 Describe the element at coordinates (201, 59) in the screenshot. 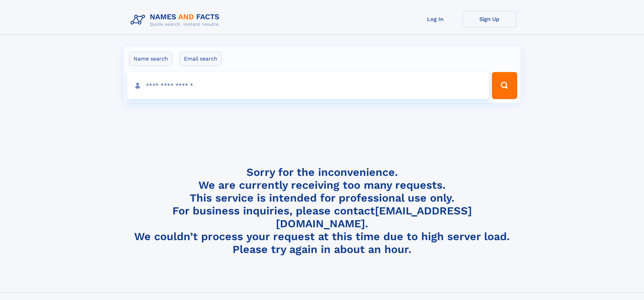

I see `label: Email search` at that location.